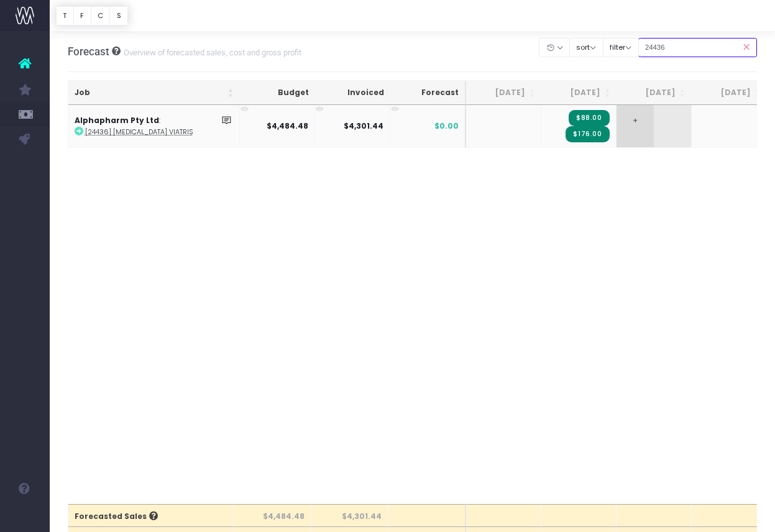 Image resolution: width=775 pixels, height=532 pixels. What do you see at coordinates (211, 51) in the screenshot?
I see `small: Overview of forecasted sales, cost and gross profit` at bounding box center [211, 51].